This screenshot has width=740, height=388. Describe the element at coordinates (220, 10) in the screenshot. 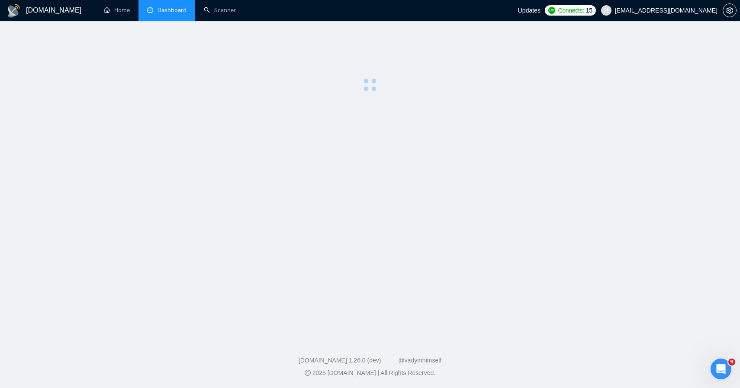

I see `a: searchScanner` at that location.